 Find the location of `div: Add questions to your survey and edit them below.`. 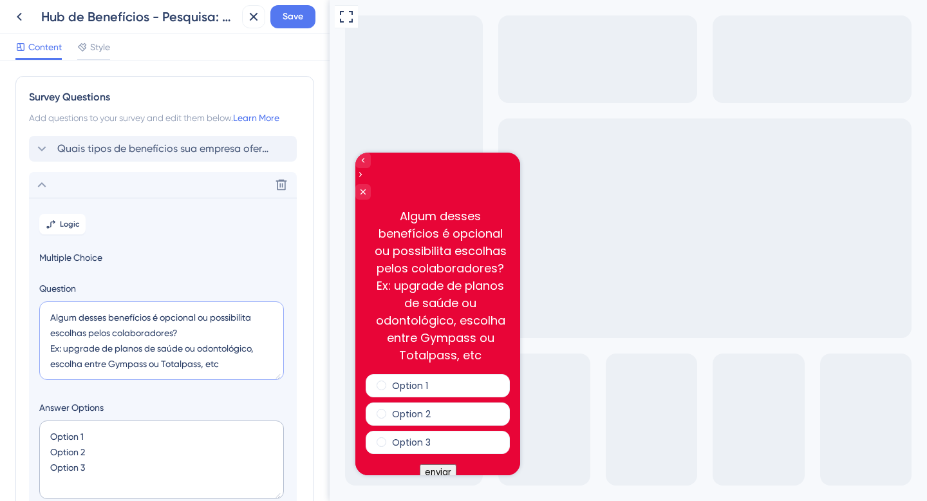

div: Add questions to your survey and edit them below. is located at coordinates (165, 118).